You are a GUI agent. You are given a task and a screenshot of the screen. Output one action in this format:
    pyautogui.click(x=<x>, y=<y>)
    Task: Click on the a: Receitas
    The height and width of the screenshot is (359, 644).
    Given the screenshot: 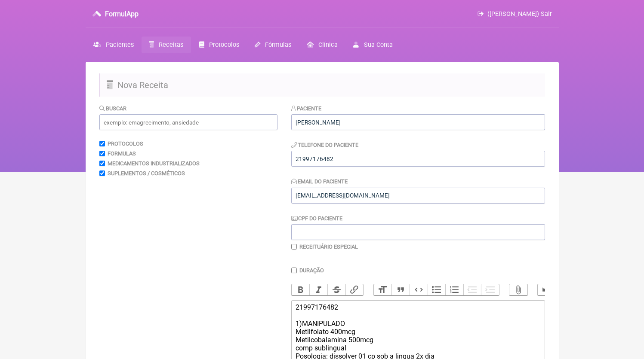 What is the action you would take?
    pyautogui.click(x=166, y=45)
    